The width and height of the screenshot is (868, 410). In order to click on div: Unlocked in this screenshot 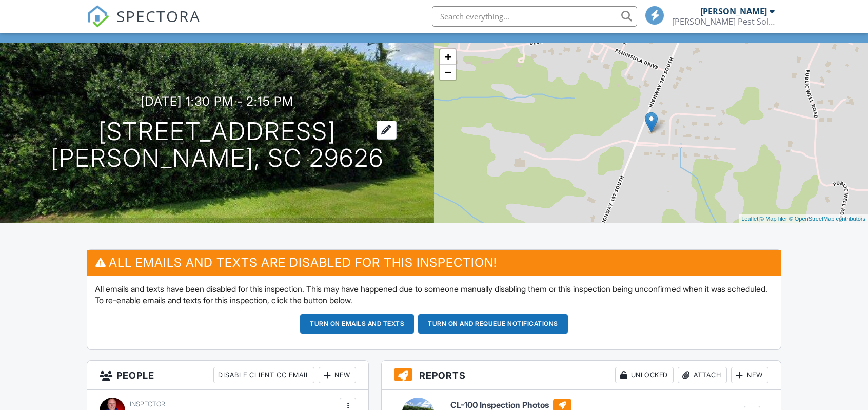, I will do `click(644, 375)`.